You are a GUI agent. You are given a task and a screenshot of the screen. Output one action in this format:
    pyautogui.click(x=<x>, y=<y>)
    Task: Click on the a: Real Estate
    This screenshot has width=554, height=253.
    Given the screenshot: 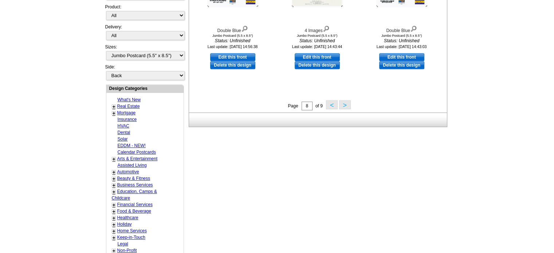 What is the action you would take?
    pyautogui.click(x=129, y=106)
    